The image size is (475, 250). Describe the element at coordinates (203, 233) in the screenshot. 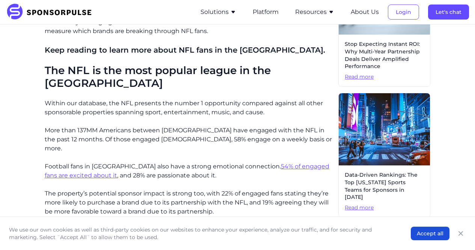

I see `p: We use our own cookies as well as third-party cookies on our websites to enhance your experience,...` at that location.